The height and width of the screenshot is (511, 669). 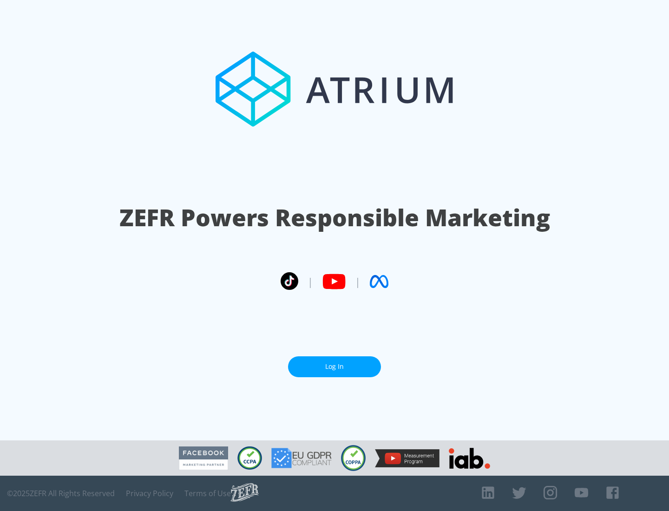 I want to click on img: CCPA Compliant, so click(x=250, y=458).